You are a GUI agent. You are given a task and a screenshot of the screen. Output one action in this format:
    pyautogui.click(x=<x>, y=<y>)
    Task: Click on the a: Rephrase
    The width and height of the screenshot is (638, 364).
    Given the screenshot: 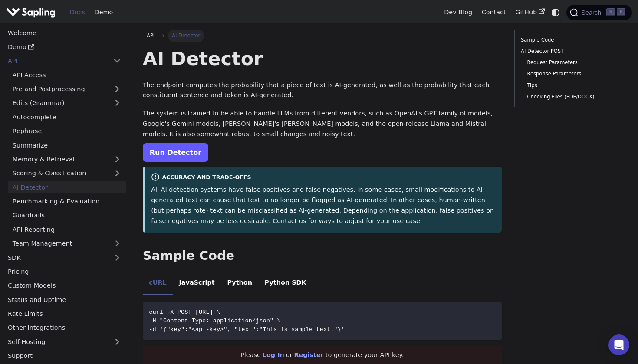 What is the action you would take?
    pyautogui.click(x=67, y=131)
    